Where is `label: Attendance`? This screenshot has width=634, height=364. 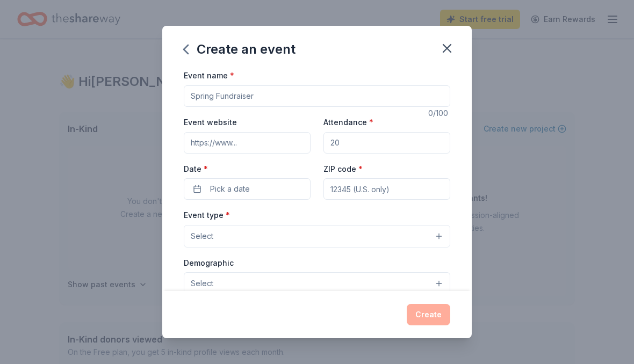
label: Attendance is located at coordinates (348, 123).